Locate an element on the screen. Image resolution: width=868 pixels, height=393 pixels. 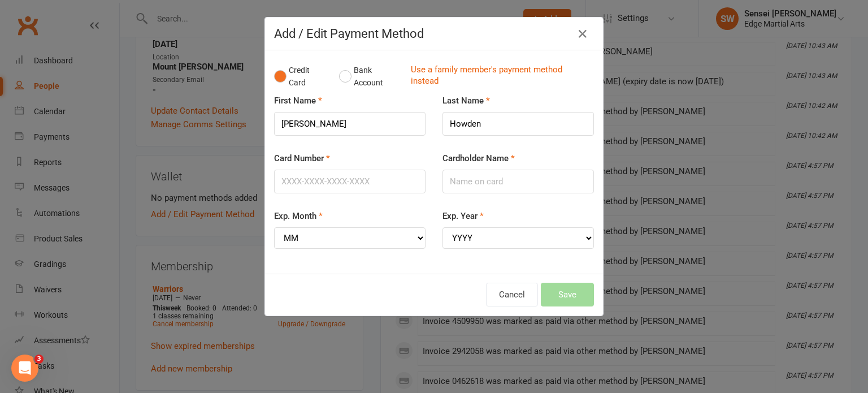
input: Name on card is located at coordinates (518, 182).